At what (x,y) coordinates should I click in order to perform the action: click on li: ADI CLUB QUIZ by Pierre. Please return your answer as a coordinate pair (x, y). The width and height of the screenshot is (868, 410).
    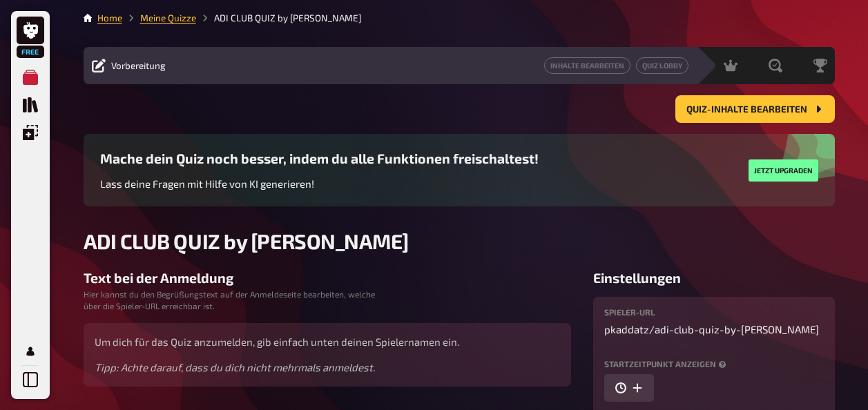
    Looking at the image, I should click on (278, 18).